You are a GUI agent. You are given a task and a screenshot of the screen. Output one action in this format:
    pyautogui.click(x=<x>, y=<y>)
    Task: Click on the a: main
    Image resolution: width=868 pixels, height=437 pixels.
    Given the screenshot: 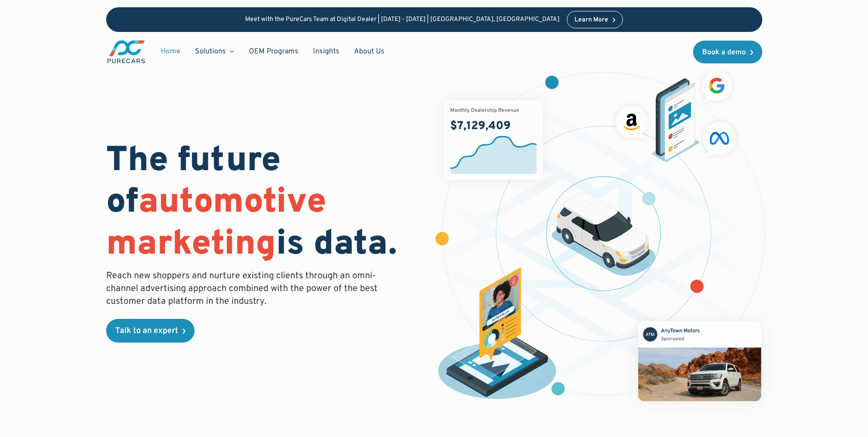 What is the action you would take?
    pyautogui.click(x=126, y=52)
    